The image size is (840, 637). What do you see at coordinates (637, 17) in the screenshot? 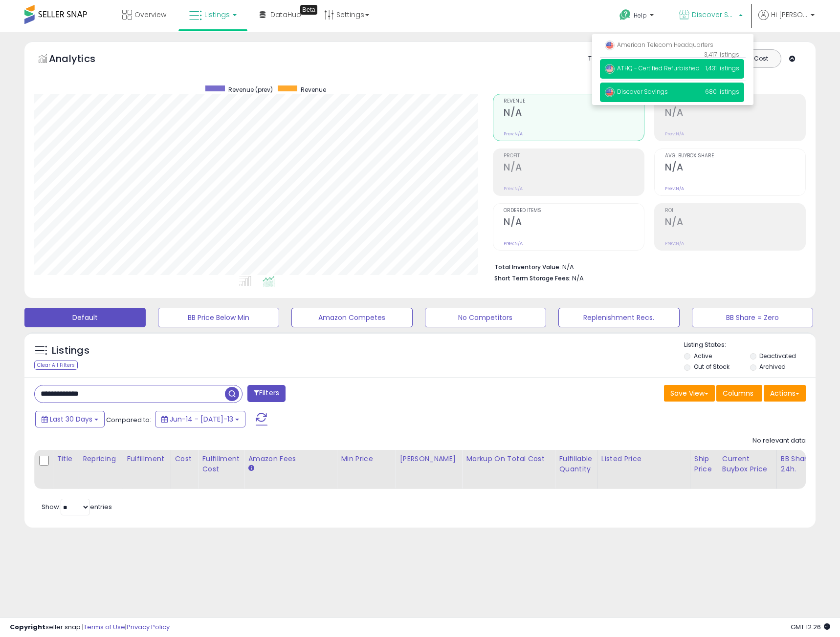
I see `a: Help` at bounding box center [637, 17].